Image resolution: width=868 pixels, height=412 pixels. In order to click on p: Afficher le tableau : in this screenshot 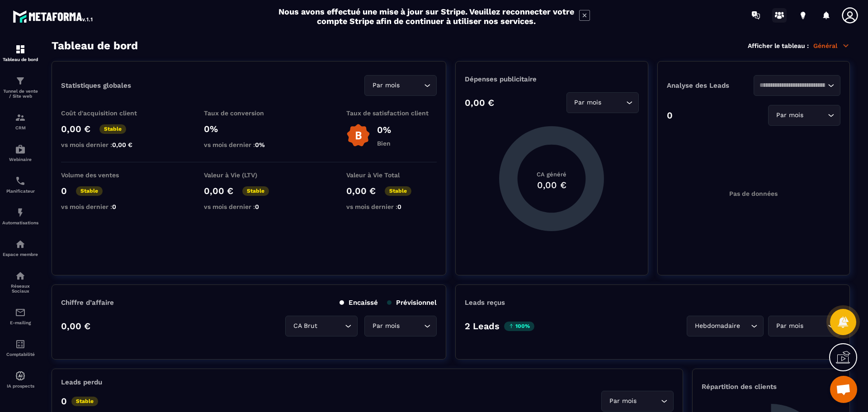, I will do `click(778, 45)`.